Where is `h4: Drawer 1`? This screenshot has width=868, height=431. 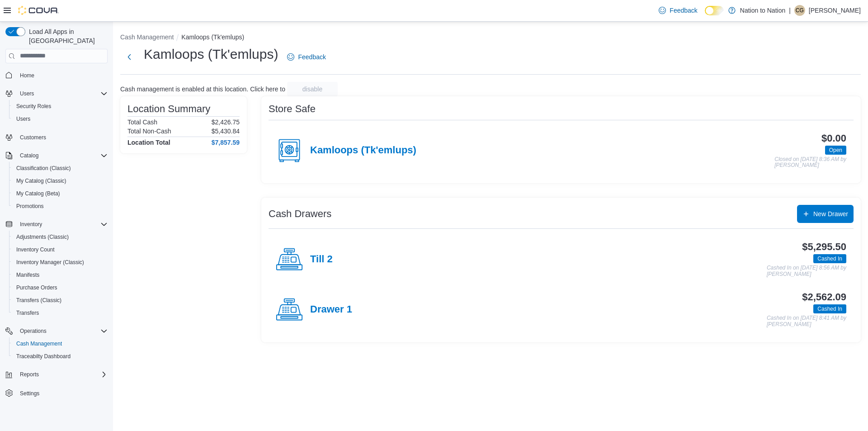
h4: Drawer 1 is located at coordinates (331, 310).